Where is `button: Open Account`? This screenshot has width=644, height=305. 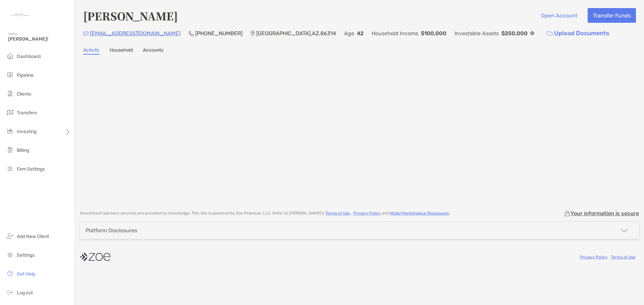
button: Open Account is located at coordinates (559, 16).